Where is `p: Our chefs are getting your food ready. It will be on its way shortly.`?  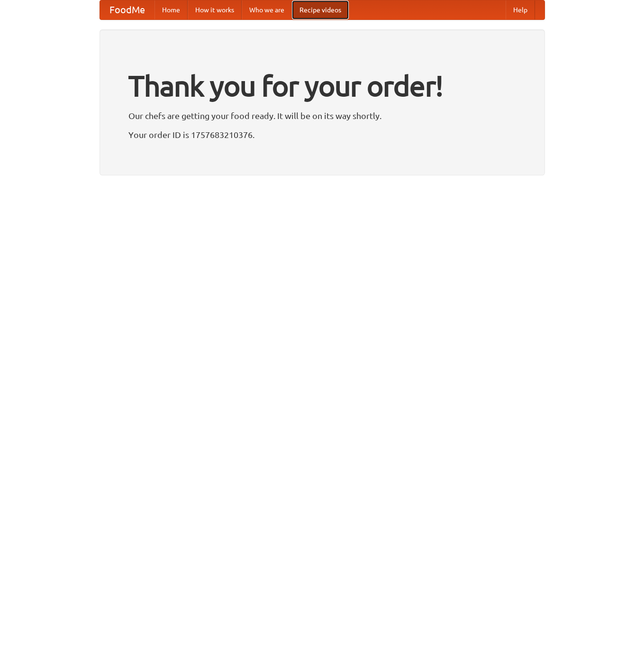
p: Our chefs are getting your food ready. It will be on its way shortly. is located at coordinates (322, 116).